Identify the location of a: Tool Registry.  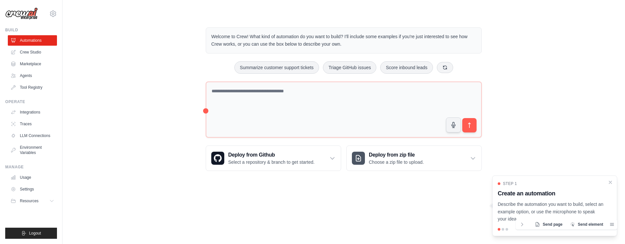
(32, 87).